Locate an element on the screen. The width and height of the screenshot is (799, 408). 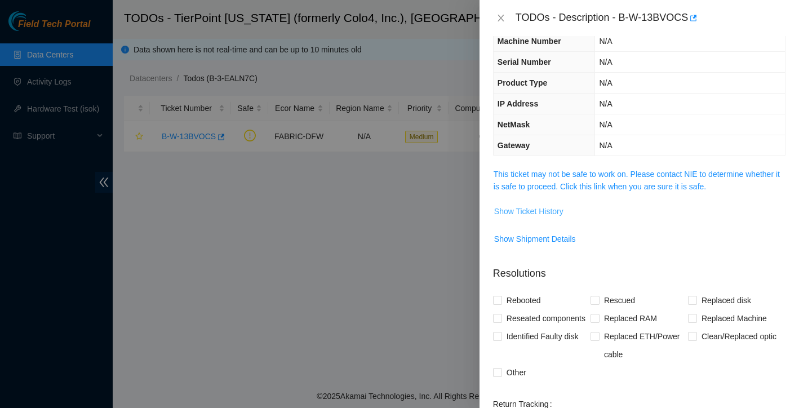
span: Product Type is located at coordinates (522, 83).